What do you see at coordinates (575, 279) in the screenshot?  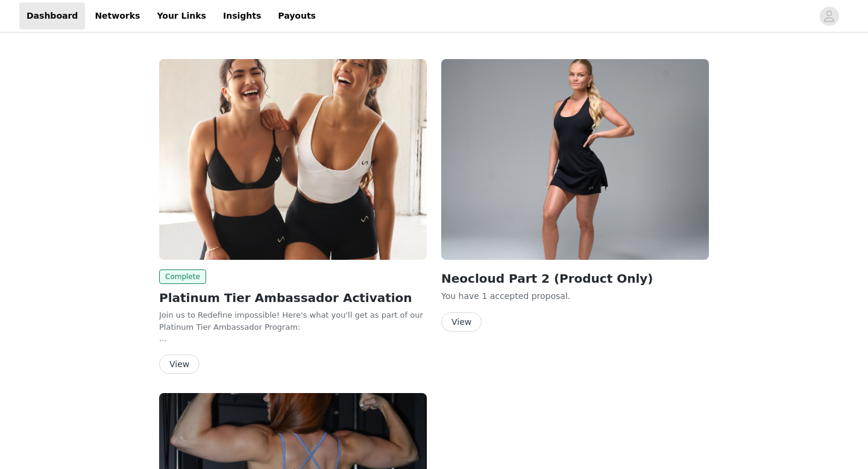 I see `h2: Neocloud Part 2 (Product Only)` at bounding box center [575, 279].